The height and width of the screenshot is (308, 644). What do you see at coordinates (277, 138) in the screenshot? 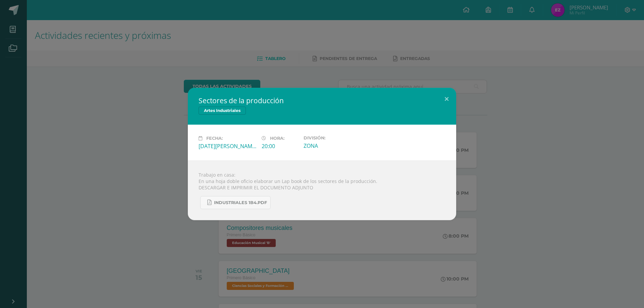
I see `span: Hora:` at bounding box center [277, 138].